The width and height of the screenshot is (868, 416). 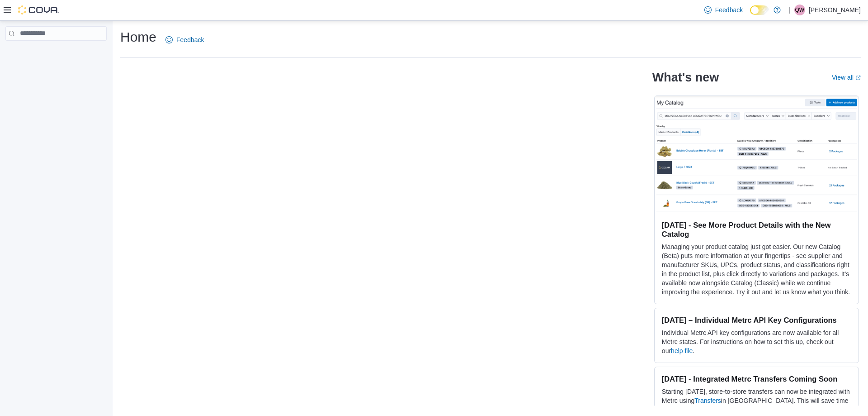 What do you see at coordinates (757, 342) in the screenshot?
I see `p: Individual Metrc API key configurations are now available for all Metrc states. For instructions ...` at bounding box center [757, 342].